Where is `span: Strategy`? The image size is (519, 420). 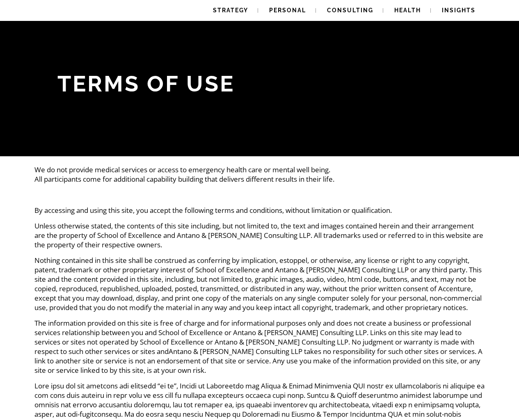
span: Strategy is located at coordinates (231, 10).